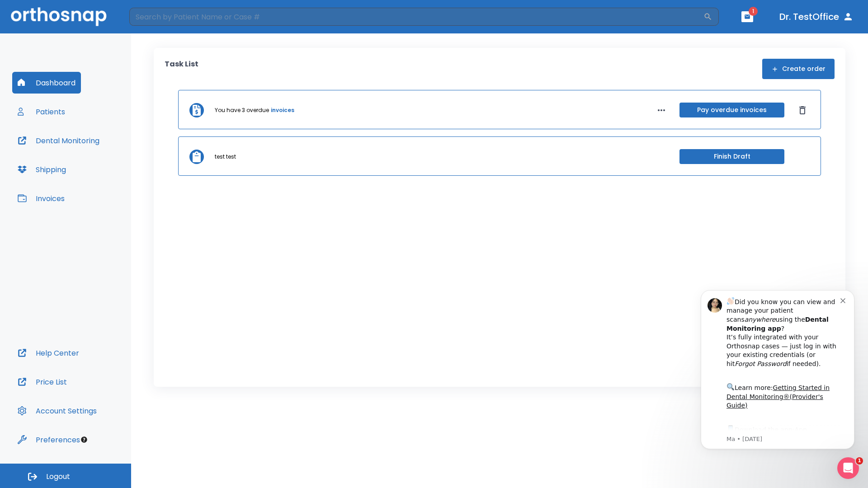 This screenshot has height=488, width=868. I want to click on div: message notification from Ma, 3w ago. 👋🏻 Did you know you can view and manage your patient scans ..., so click(90, 93).